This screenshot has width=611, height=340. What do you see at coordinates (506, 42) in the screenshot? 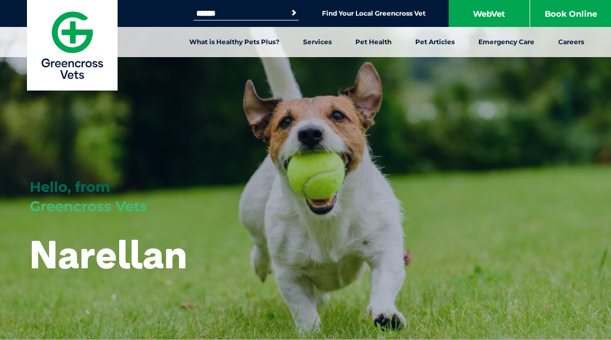
I see `a: Emergency Care` at bounding box center [506, 42].